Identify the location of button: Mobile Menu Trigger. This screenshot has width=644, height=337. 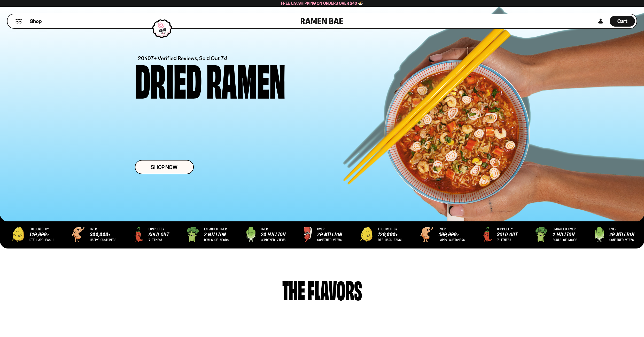
(19, 21).